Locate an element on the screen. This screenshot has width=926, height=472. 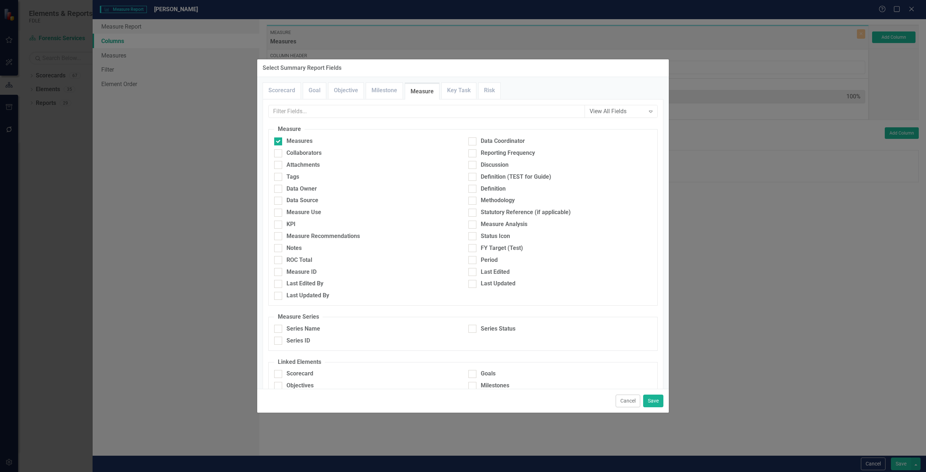
div: Status Icon is located at coordinates (495, 236).